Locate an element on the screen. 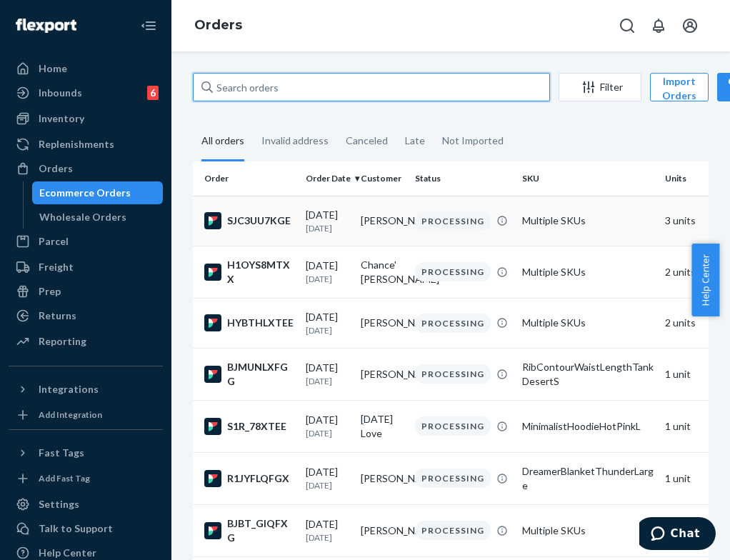 Image resolution: width=730 pixels, height=560 pixels. div: Not Imported is located at coordinates (473, 141).